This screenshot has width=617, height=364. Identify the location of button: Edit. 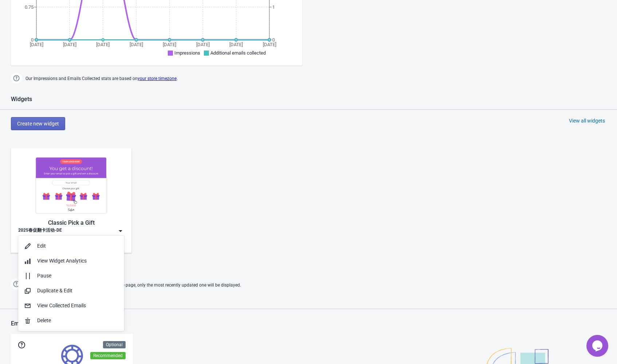
(71, 246).